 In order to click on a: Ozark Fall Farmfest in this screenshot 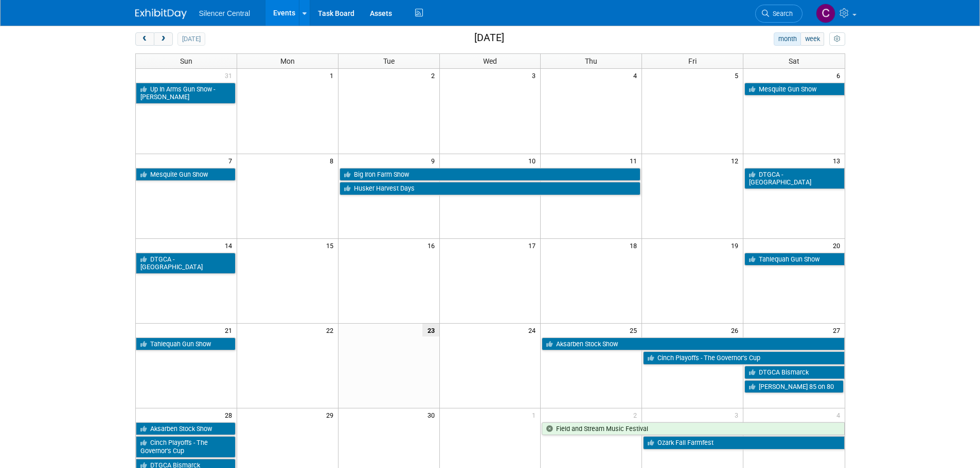, I will do `click(743, 443)`.